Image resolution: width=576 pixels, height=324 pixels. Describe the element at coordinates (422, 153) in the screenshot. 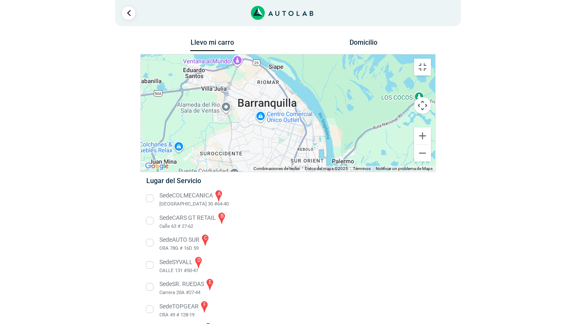

I see `button: Reducir` at that location.